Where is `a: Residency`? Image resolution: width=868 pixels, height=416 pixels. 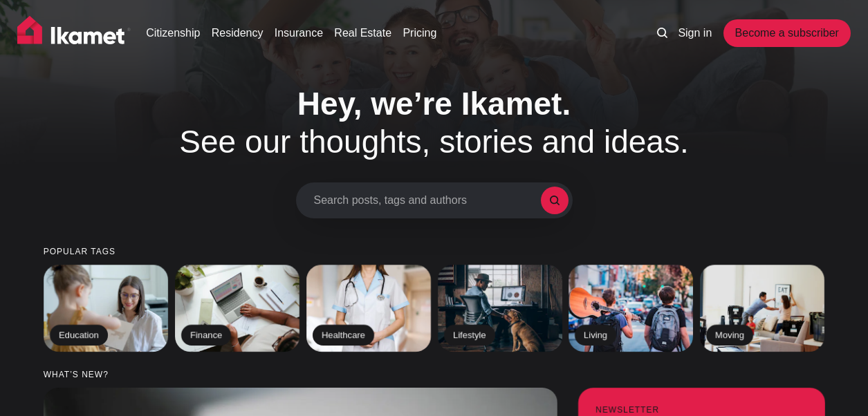
a: Residency is located at coordinates (237, 33).